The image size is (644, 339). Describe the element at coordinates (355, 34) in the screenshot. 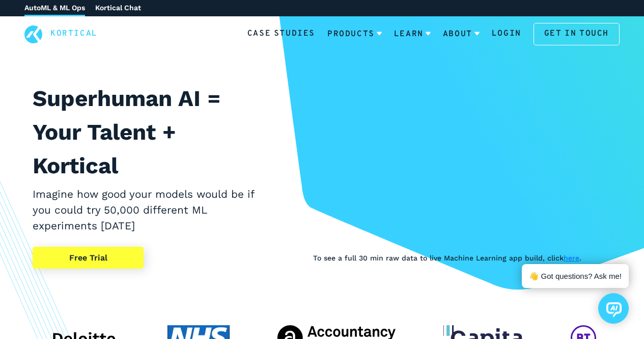

I see `a: Products` at that location.